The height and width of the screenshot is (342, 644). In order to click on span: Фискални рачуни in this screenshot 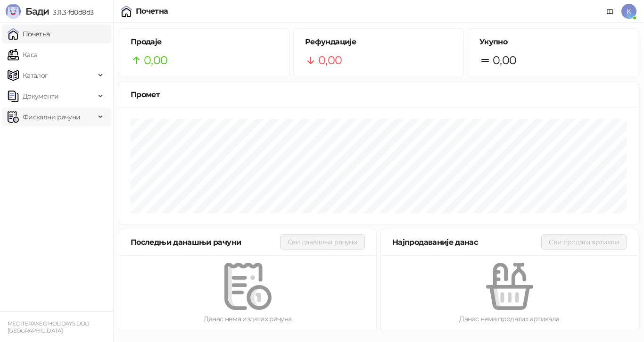, I will do `click(51, 117)`.